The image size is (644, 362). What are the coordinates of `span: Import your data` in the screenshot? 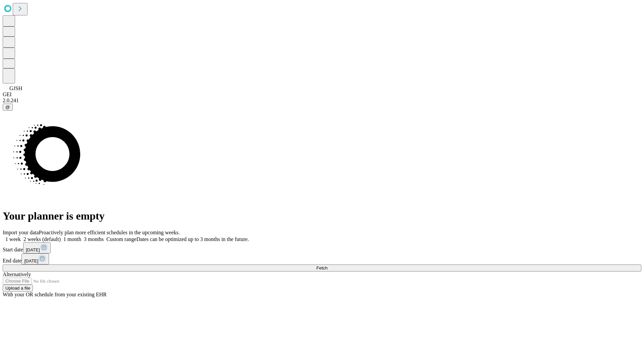 It's located at (21, 232).